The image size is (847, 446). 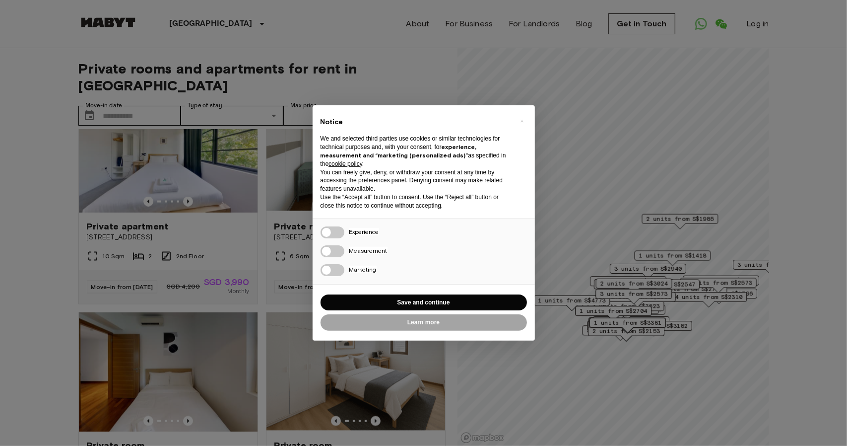 What do you see at coordinates (398, 151) in the screenshot?
I see `strong: experience, measurement and “marketing (personalized ads)”` at bounding box center [398, 151].